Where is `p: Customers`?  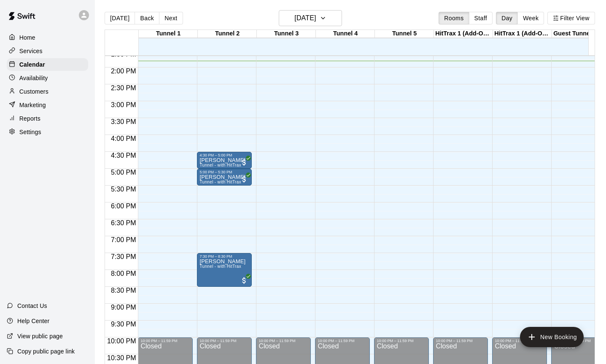
p: Customers is located at coordinates (34, 92).